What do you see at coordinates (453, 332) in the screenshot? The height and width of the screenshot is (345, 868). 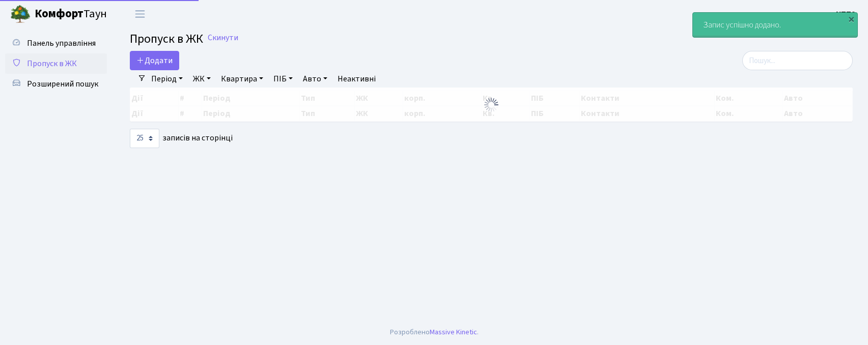 I see `a: Massive Kinetic` at bounding box center [453, 332].